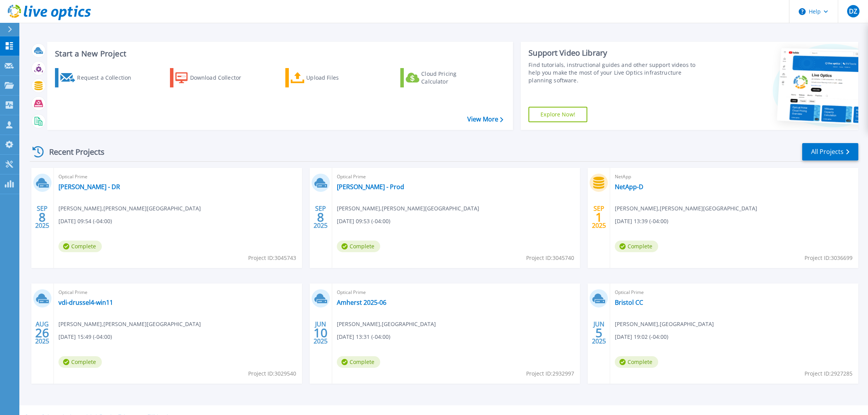 The width and height of the screenshot is (868, 415). I want to click on a: Download Collector, so click(213, 77).